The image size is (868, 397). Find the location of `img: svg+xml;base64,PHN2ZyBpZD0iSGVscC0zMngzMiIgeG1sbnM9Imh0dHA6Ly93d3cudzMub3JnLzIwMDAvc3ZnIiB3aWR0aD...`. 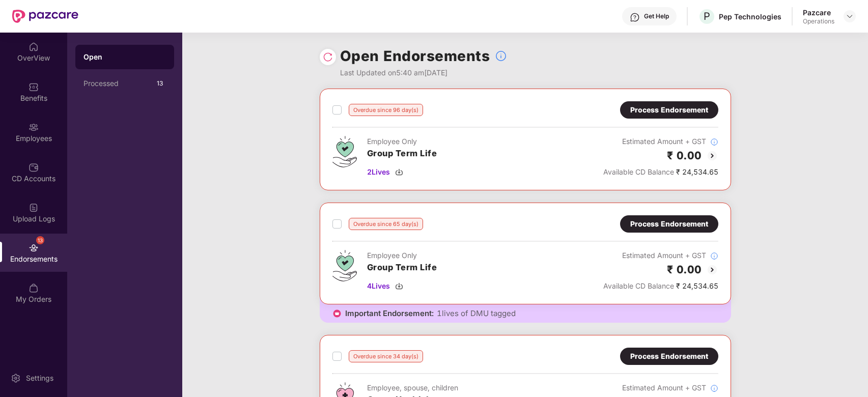

img: svg+xml;base64,PHN2ZyBpZD0iSGVscC0zMngzMiIgeG1sbnM9Imh0dHA6Ly93d3cudzMub3JnLzIwMDAvc3ZnIiB3aWR0aD... is located at coordinates (635, 17).